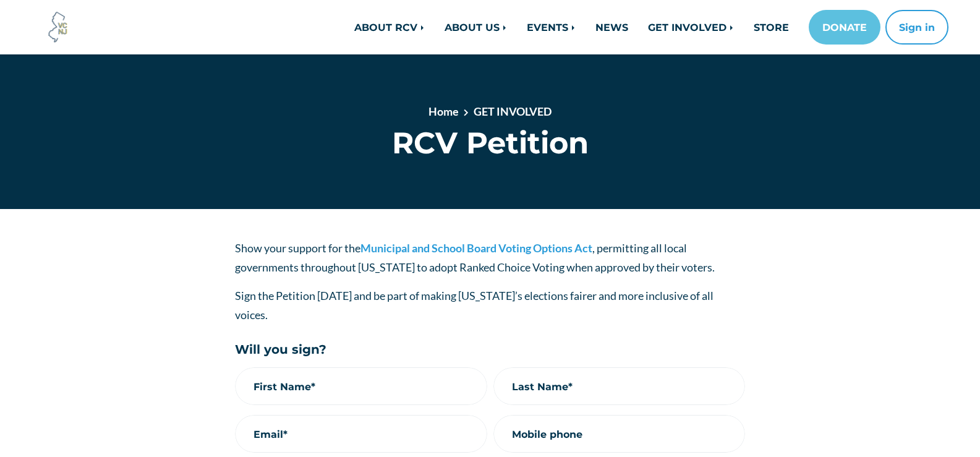 Image resolution: width=980 pixels, height=457 pixels. Describe the element at coordinates (58, 27) in the screenshot. I see `img: Voter Choice NJ` at that location.